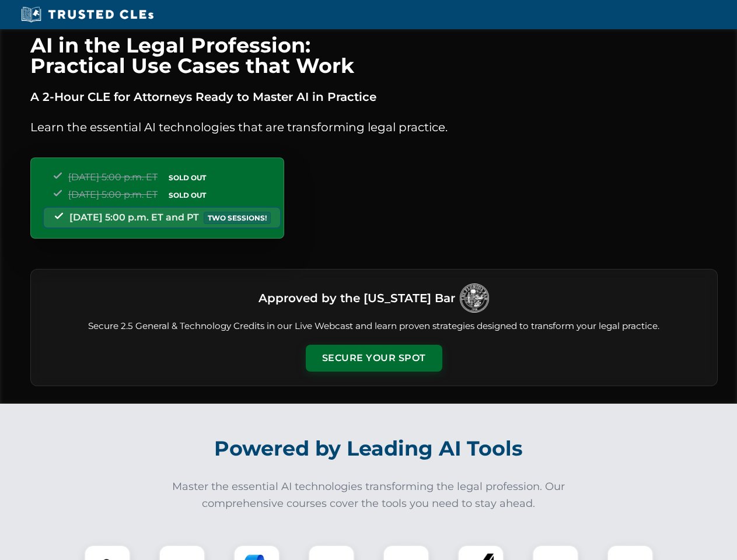  I want to click on p: Master the essential AI technologies transforming the legal profession. Our comprehensive courses..., so click(369, 495).